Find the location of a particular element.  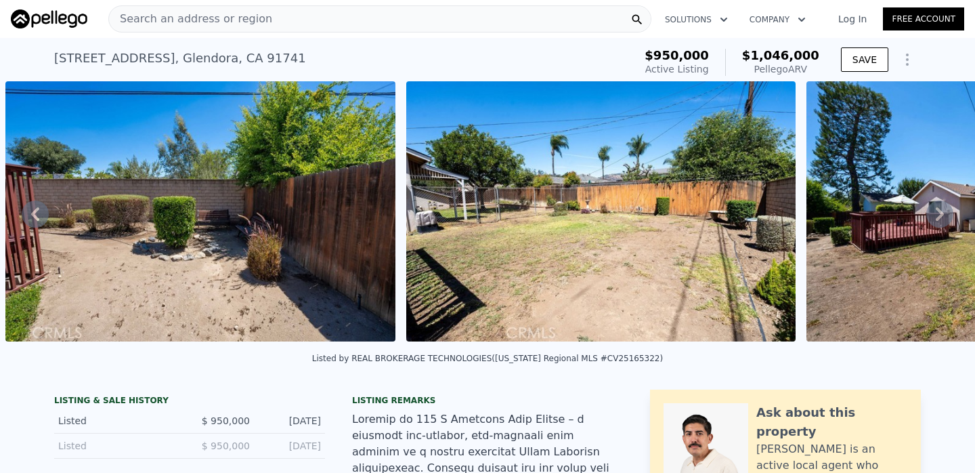

button: Solutions is located at coordinates (696, 20).